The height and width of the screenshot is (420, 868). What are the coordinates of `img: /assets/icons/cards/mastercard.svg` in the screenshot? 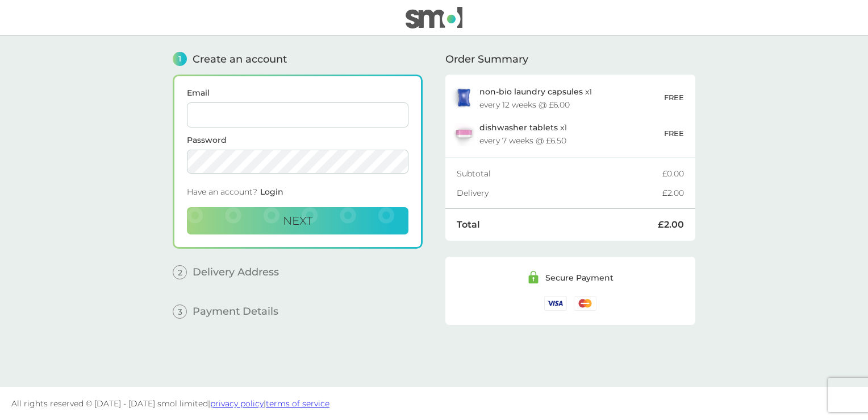 It's located at (585, 303).